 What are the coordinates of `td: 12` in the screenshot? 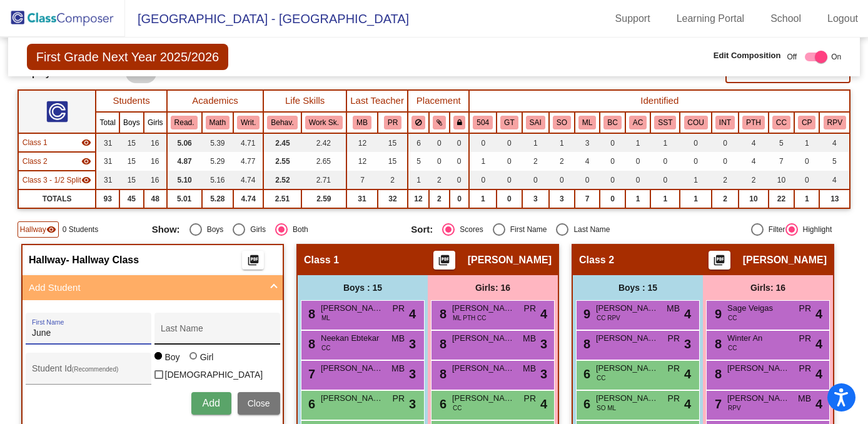 It's located at (418, 198).